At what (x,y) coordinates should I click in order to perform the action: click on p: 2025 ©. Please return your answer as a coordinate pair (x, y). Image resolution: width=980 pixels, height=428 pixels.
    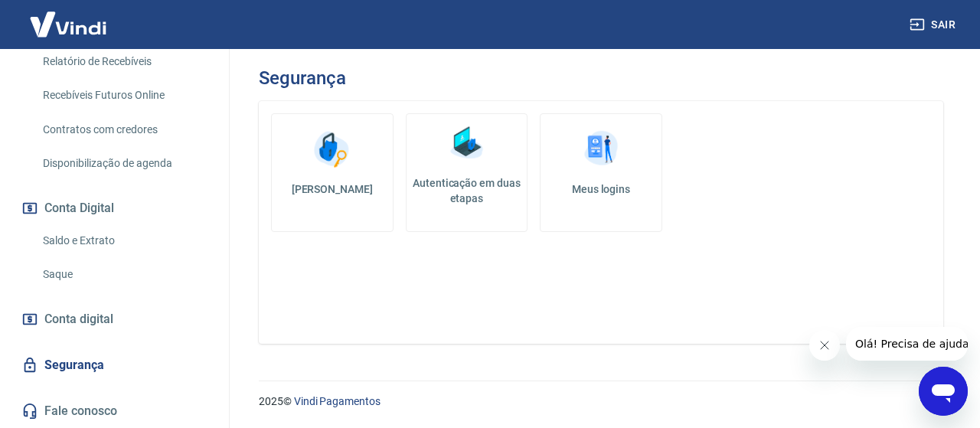
    Looking at the image, I should click on (601, 401).